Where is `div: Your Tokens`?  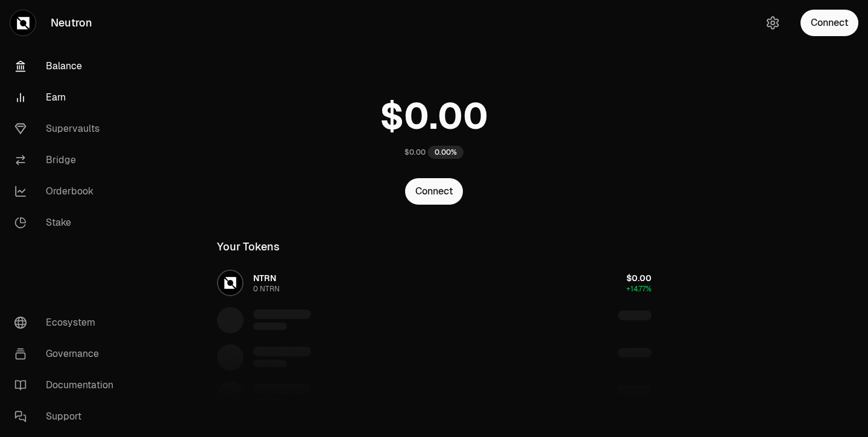
div: Your Tokens is located at coordinates (248, 247).